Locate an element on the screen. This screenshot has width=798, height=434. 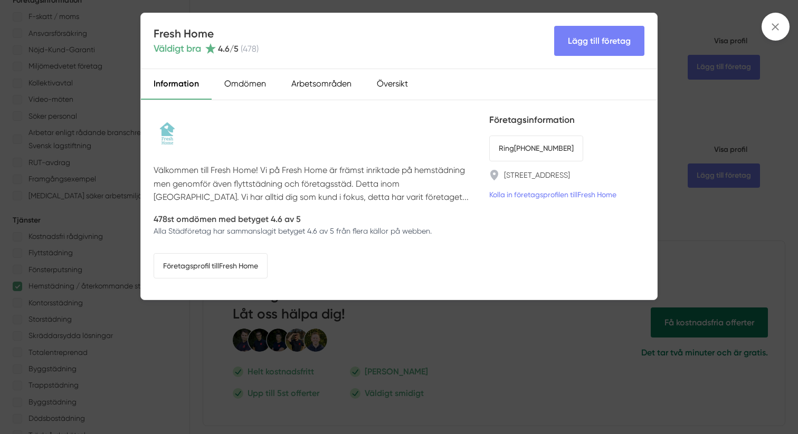
a: Företagsprofil tillFresh Home is located at coordinates (210, 266).